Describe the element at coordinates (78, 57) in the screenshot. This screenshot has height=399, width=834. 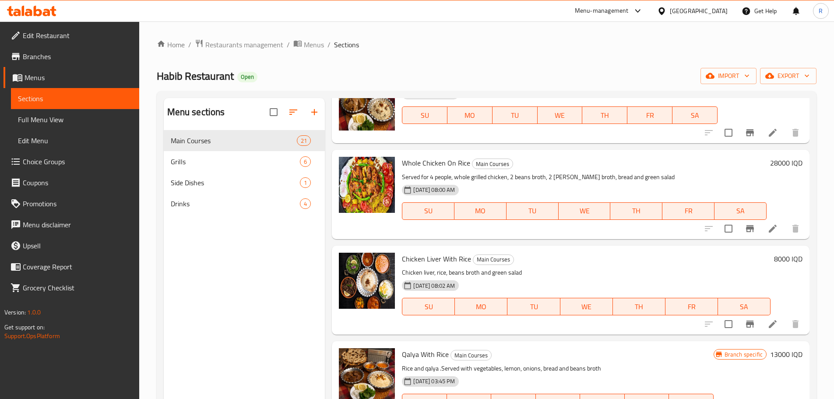
I see `span: Branches` at that location.